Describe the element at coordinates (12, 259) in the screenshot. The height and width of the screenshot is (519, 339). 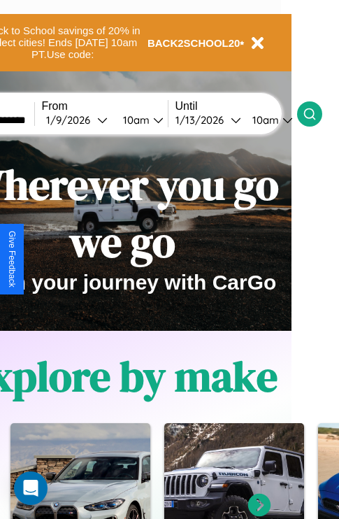
I see `div: Give Feedback` at that location.